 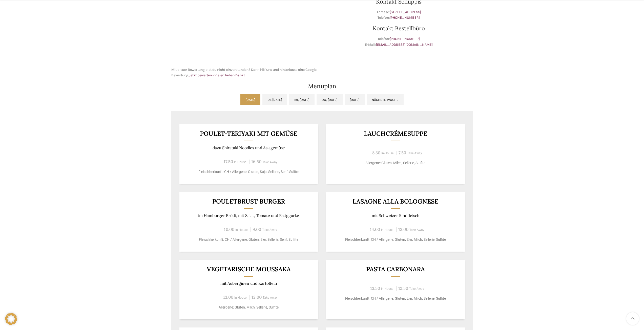 What do you see at coordinates (248, 215) in the screenshot?
I see `p: im Hamburger Brötli, mit Salat, Tomate und Essiggurke` at bounding box center [248, 215].